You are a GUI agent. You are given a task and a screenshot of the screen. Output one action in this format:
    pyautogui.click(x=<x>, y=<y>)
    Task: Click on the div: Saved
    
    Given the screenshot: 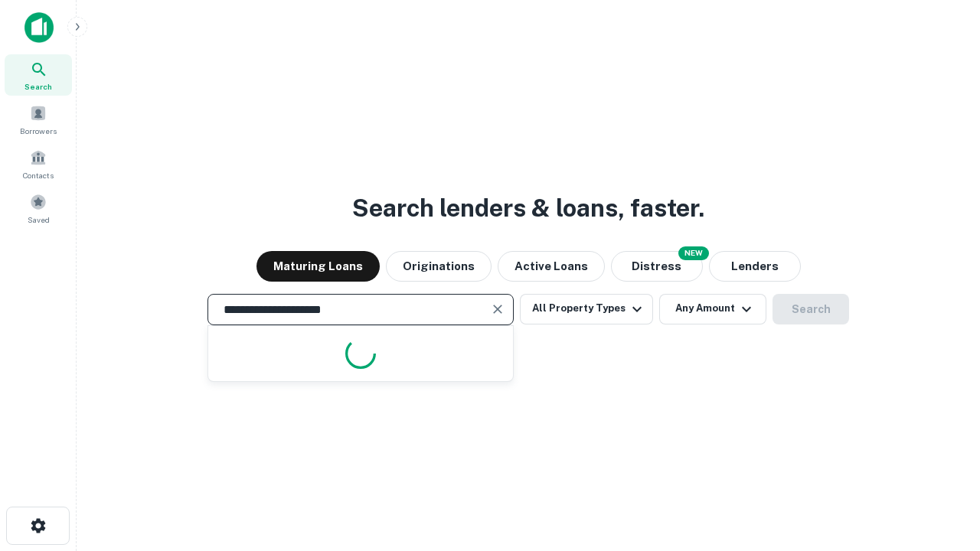 What is the action you would take?
    pyautogui.click(x=38, y=208)
    